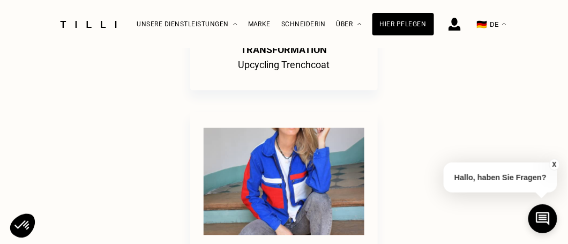  Describe the element at coordinates (259, 24) in the screenshot. I see `a: Marke` at that location.